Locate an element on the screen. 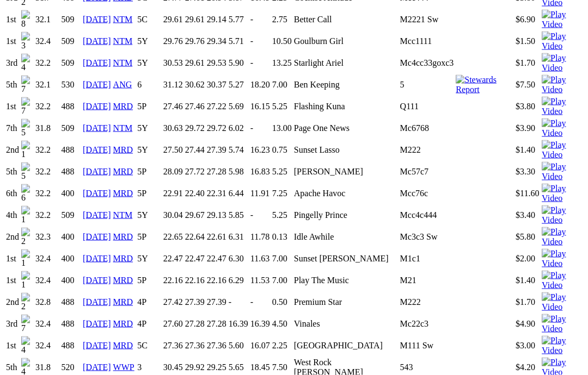 The width and height of the screenshot is (588, 375). td: 22.65 is located at coordinates (173, 237).